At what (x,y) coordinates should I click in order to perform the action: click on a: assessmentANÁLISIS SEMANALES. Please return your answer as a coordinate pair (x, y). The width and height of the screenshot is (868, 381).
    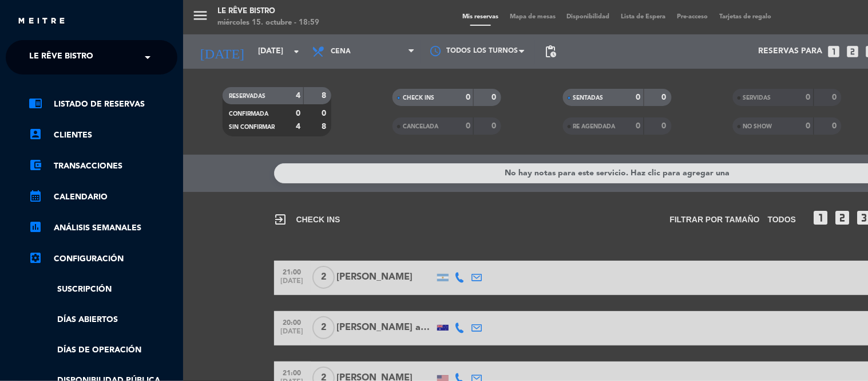
    Looking at the image, I should click on (103, 228).